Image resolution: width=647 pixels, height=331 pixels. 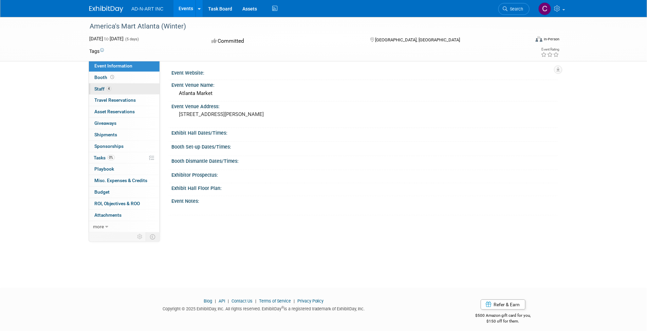 I want to click on div: $500 Amazon gift card for you,, so click(x=503, y=316).